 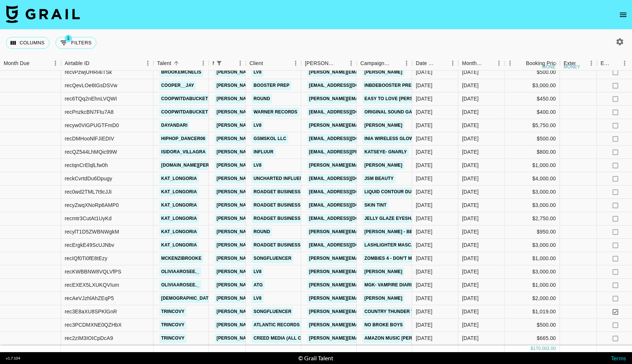 I want to click on div: Booker, so click(x=329, y=64).